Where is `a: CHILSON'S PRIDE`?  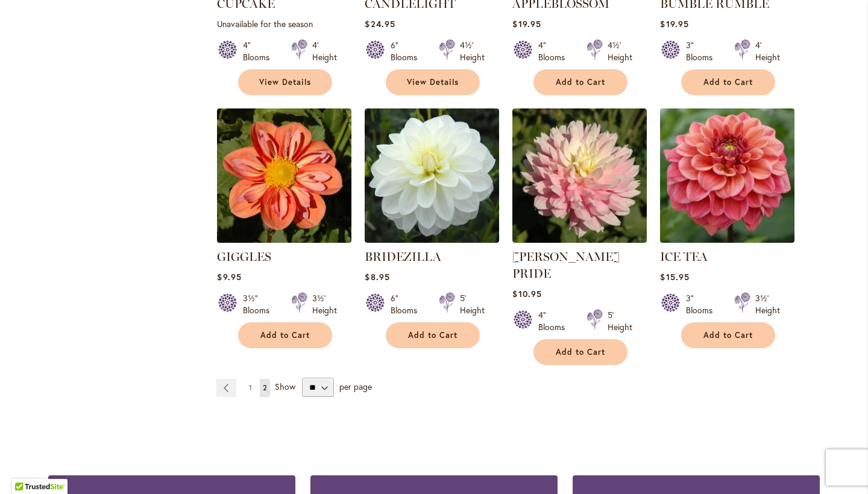
a: CHILSON'S PRIDE is located at coordinates (579, 239).